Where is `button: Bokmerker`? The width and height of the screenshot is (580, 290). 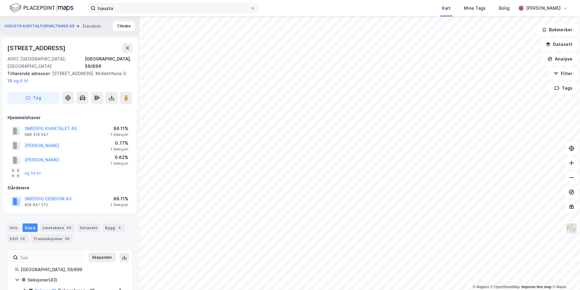
button: Bokmerker is located at coordinates (557, 30).